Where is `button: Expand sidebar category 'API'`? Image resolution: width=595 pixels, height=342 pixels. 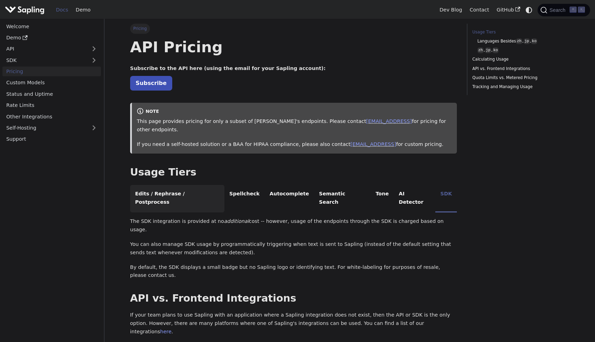 button: Expand sidebar category 'API' is located at coordinates (94, 49).